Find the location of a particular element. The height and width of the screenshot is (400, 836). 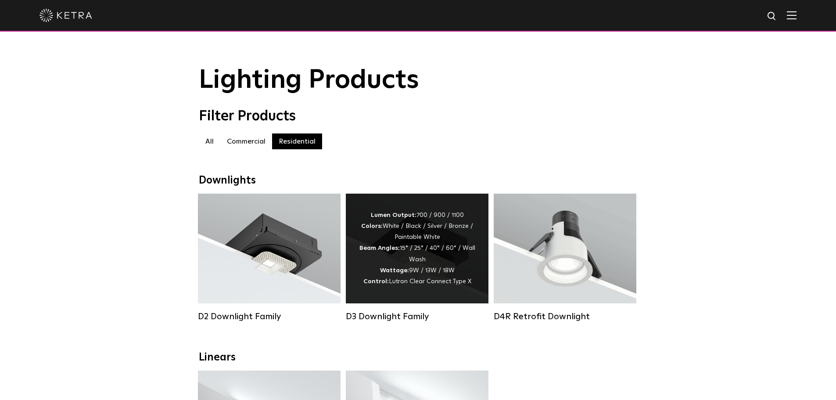

strong: Control: is located at coordinates (376, 281).